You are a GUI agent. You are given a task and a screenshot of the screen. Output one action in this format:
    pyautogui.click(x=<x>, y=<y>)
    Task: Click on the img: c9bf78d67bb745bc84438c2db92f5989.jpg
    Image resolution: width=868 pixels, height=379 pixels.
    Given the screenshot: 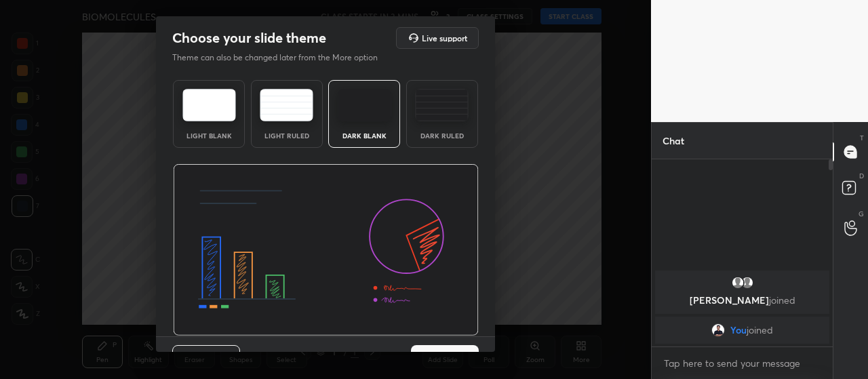 What is the action you would take?
    pyautogui.click(x=718, y=330)
    